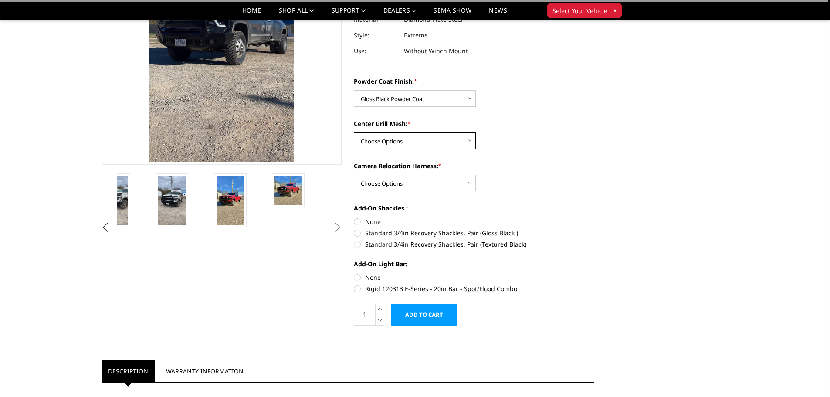 The height and width of the screenshot is (397, 830). Describe the element at coordinates (400, 14) in the screenshot. I see `a: Dealers` at that location.